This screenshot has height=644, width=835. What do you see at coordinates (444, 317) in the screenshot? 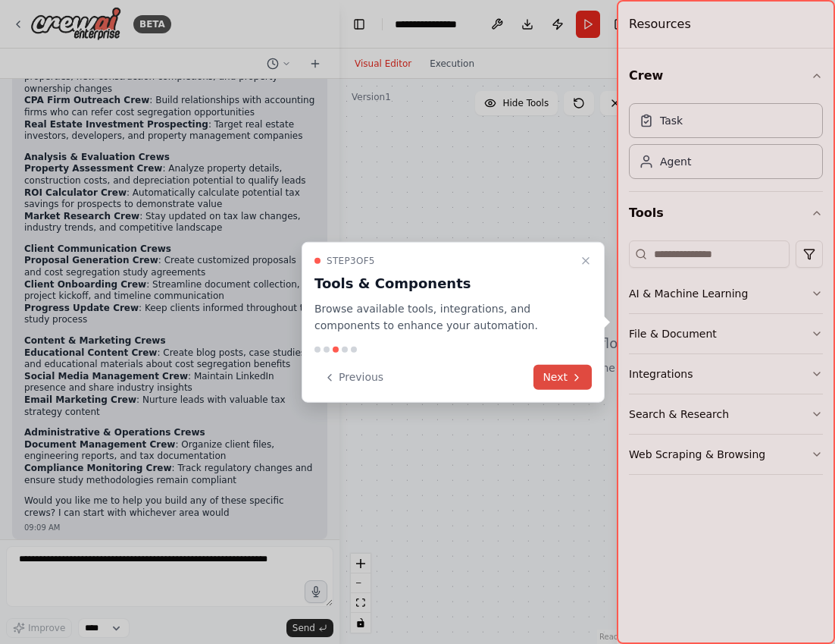
I see `p: Browse available tools, integrations, and components to enhance your automation.` at bounding box center [444, 317].